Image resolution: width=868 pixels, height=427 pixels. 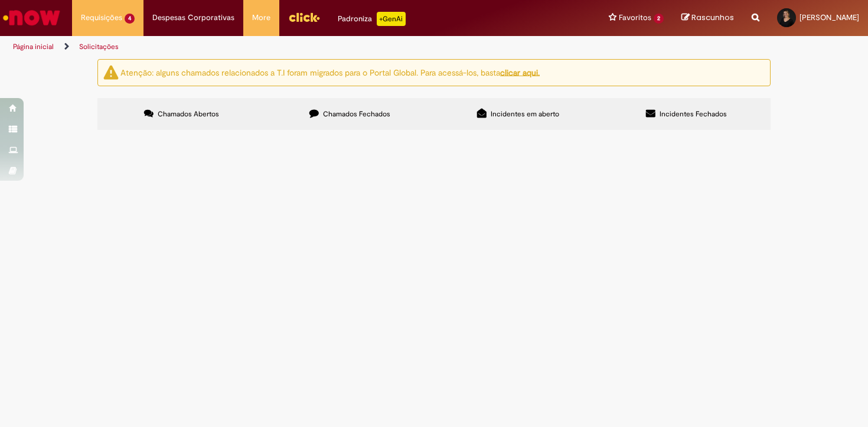 What do you see at coordinates (525, 114) in the screenshot?
I see `span: Incidentes em aberto` at bounding box center [525, 114].